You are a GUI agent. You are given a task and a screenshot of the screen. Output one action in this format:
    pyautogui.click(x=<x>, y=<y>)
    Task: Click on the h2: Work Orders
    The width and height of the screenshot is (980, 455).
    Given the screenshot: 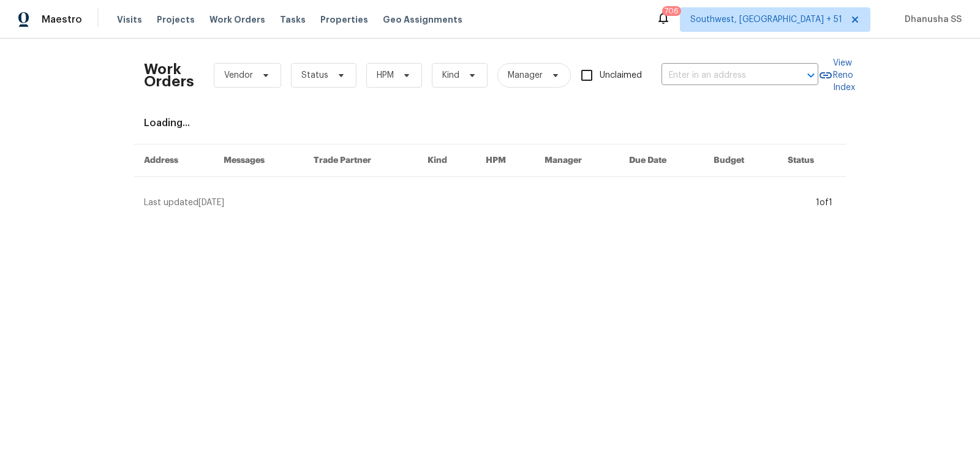 What is the action you would take?
    pyautogui.click(x=169, y=76)
    